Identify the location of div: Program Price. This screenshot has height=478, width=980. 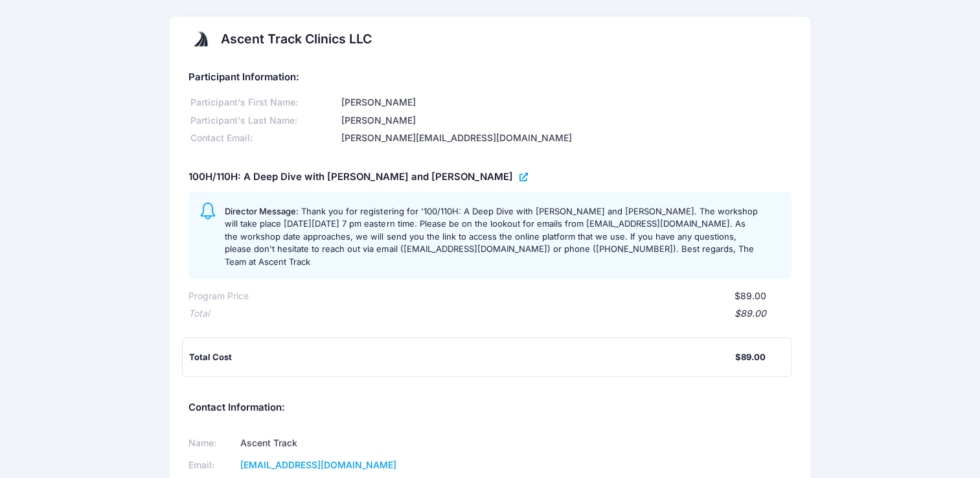
(218, 296).